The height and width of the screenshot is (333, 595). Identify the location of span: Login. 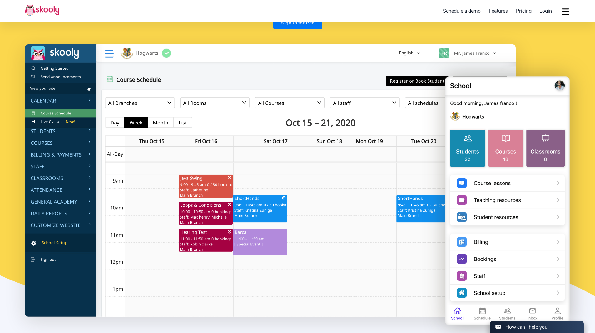
(546, 11).